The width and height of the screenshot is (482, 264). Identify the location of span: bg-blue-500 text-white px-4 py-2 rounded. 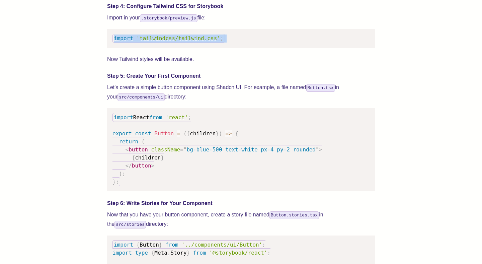
(251, 149).